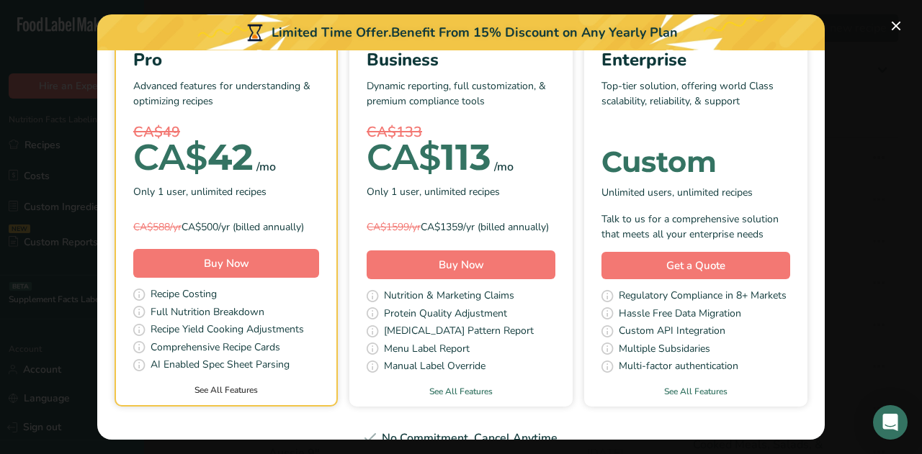 Image resolution: width=922 pixels, height=454 pixels. What do you see at coordinates (207, 313) in the screenshot?
I see `span: Full Nutrition Breakdown` at bounding box center [207, 313].